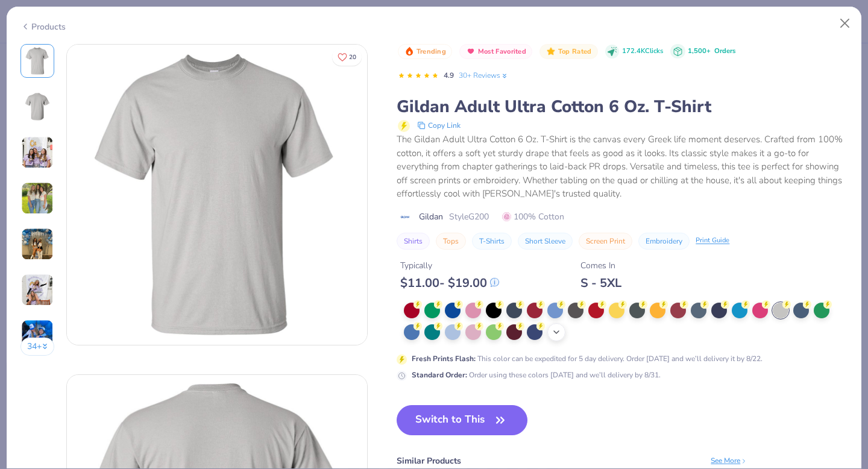 The width and height of the screenshot is (868, 469). Describe the element at coordinates (440, 375) in the screenshot. I see `strong: Standard Order :` at that location.